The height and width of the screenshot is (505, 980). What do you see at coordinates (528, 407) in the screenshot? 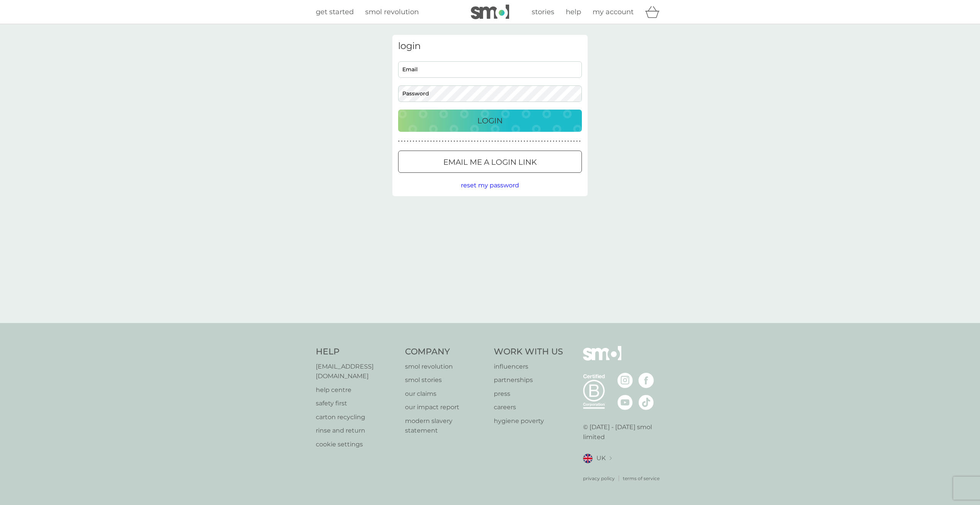
I see `a: careers` at bounding box center [528, 407].